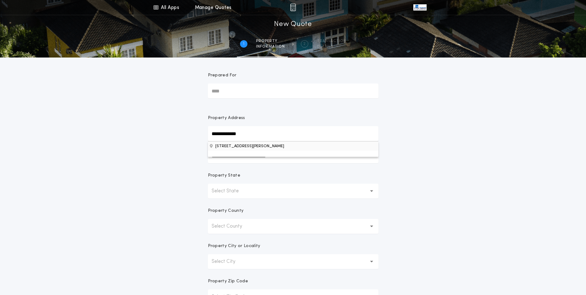 This screenshot has width=586, height=295. Describe the element at coordinates (293, 118) in the screenshot. I see `p: Property Address` at that location.